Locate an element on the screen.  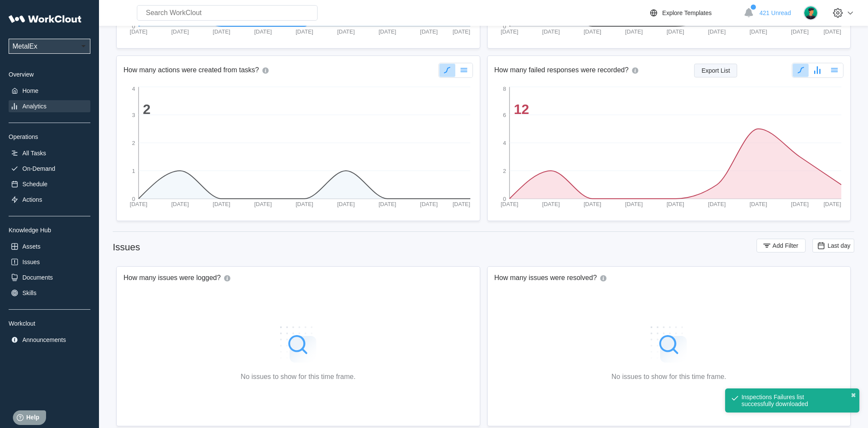
div: Skills is located at coordinates (29, 293).